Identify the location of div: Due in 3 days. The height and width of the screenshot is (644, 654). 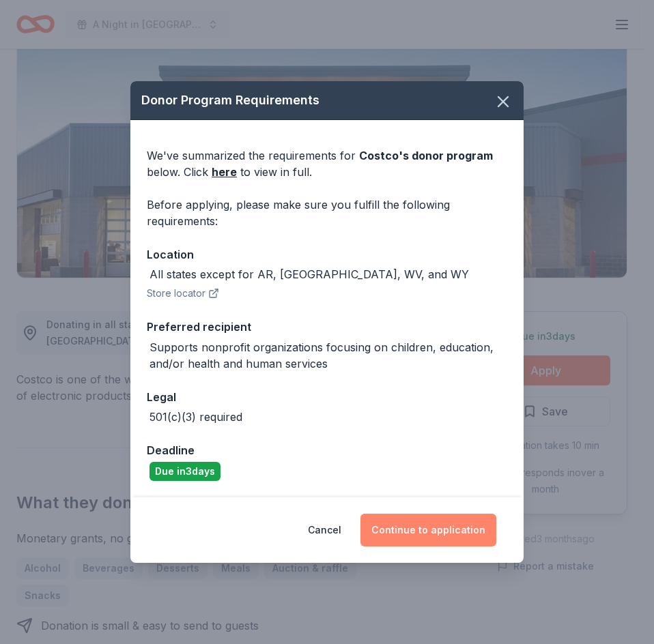
(185, 472).